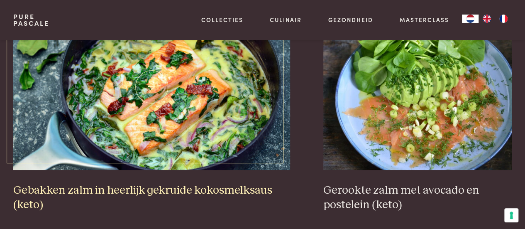 This screenshot has height=229, width=525. What do you see at coordinates (152, 107) in the screenshot?
I see `a: Gebakken zalm in heerlijk gekruide kokosmelksaus (keto) Gebakken zalm in heerlijk gekruide kokosm...` at bounding box center [152, 107].